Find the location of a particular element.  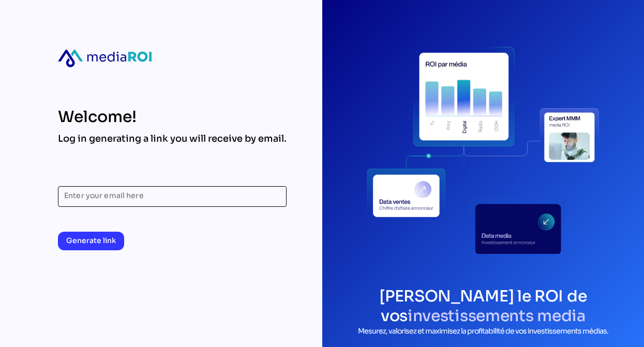

img: login is located at coordinates (483, 149).